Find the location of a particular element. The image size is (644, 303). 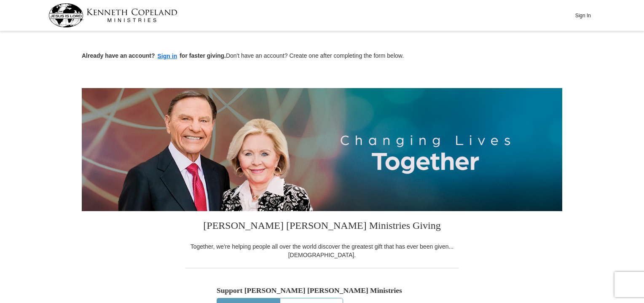

p: Don't have an account? Create one after completing the form below. is located at coordinates (322, 56).